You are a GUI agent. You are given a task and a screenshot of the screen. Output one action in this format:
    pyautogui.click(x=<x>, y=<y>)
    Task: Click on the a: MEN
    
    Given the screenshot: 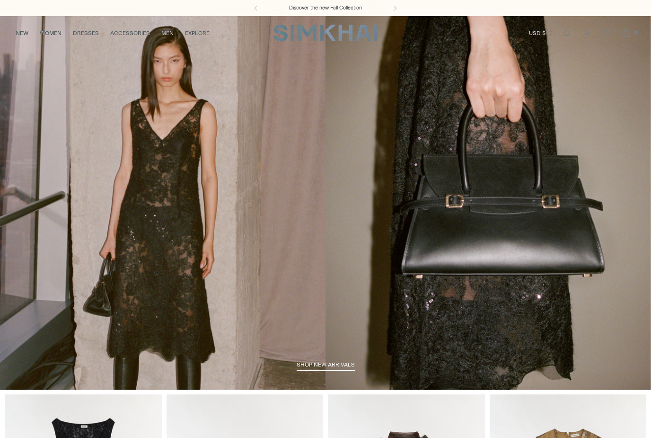 What is the action you would take?
    pyautogui.click(x=168, y=33)
    